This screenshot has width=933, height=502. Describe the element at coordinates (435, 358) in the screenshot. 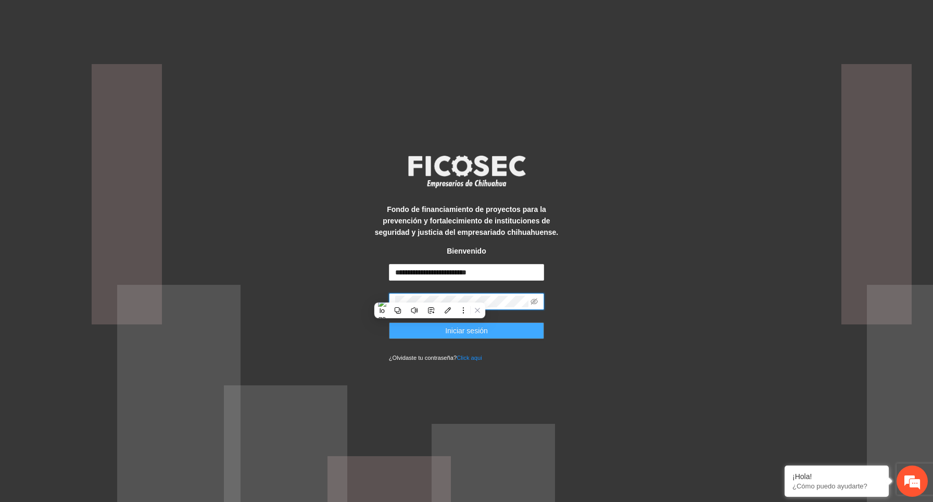

I see `small: ¿Olvidaste tu contraseña?` at that location.